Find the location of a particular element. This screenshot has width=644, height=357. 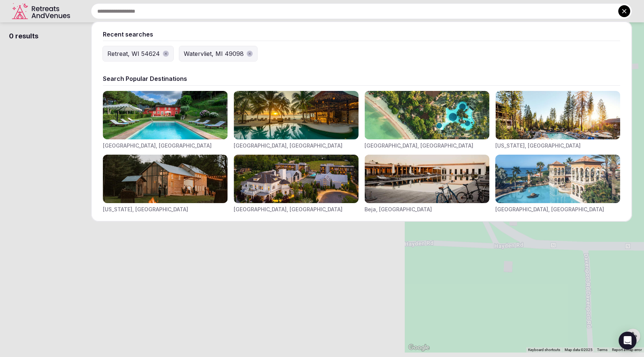

div: Watervliet, MI 49098 is located at coordinates (213, 53).